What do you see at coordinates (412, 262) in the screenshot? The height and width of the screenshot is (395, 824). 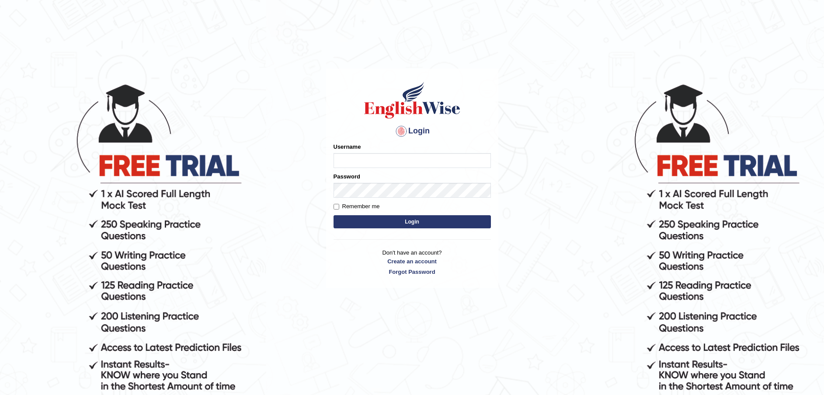 I see `p: Don't have an account?` at bounding box center [412, 262].